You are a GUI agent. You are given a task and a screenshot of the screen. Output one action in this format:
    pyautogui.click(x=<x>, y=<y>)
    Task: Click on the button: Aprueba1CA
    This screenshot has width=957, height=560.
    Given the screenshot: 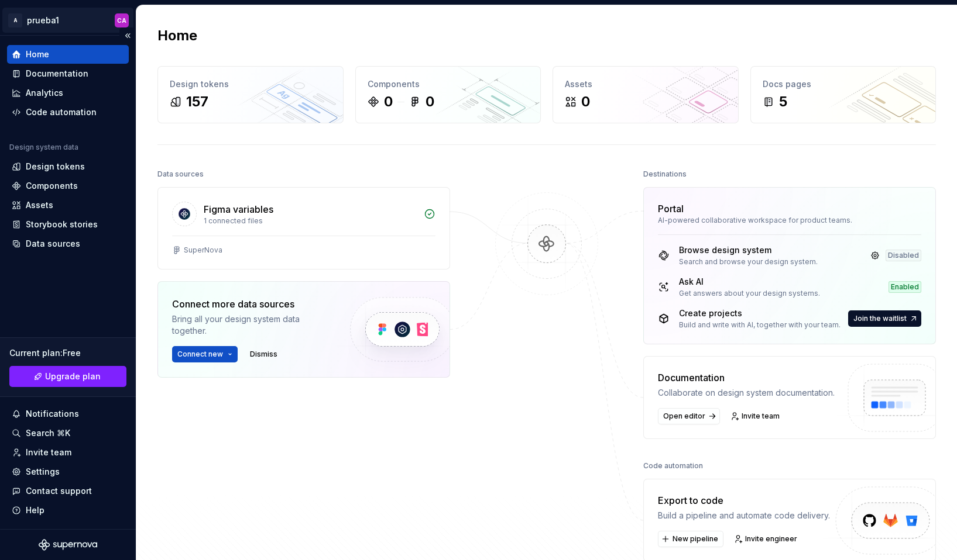 What is the action you would take?
    pyautogui.click(x=68, y=20)
    